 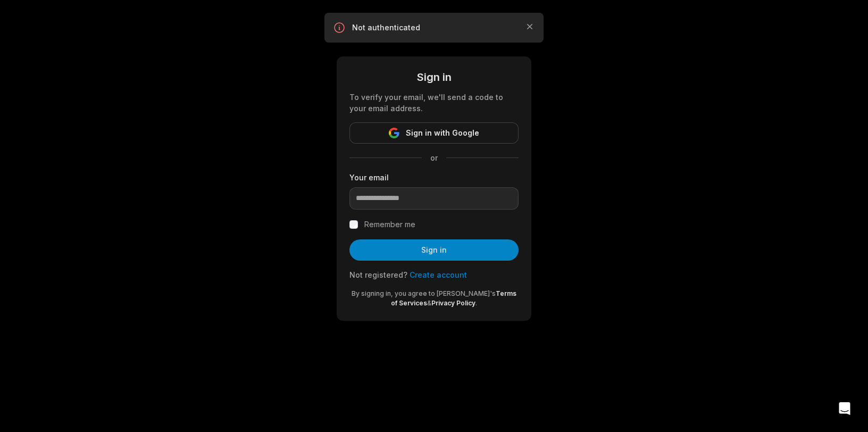 What do you see at coordinates (442, 133) in the screenshot?
I see `span: Sign in with Google` at bounding box center [442, 133].